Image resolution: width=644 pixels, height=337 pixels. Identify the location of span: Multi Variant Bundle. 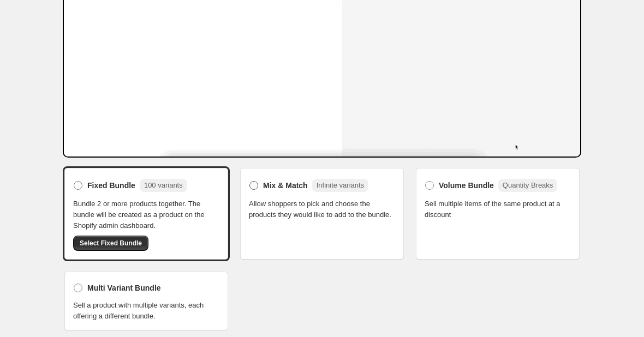
(124, 288).